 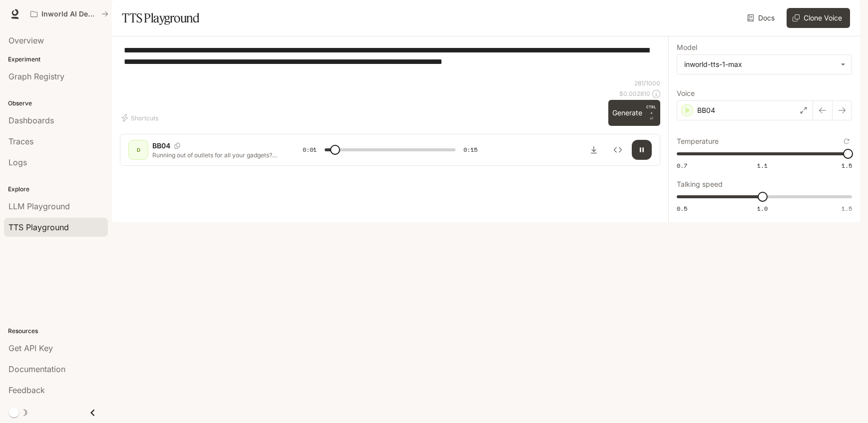 What do you see at coordinates (682, 209) in the screenshot?
I see `span: 0.5` at bounding box center [682, 209].